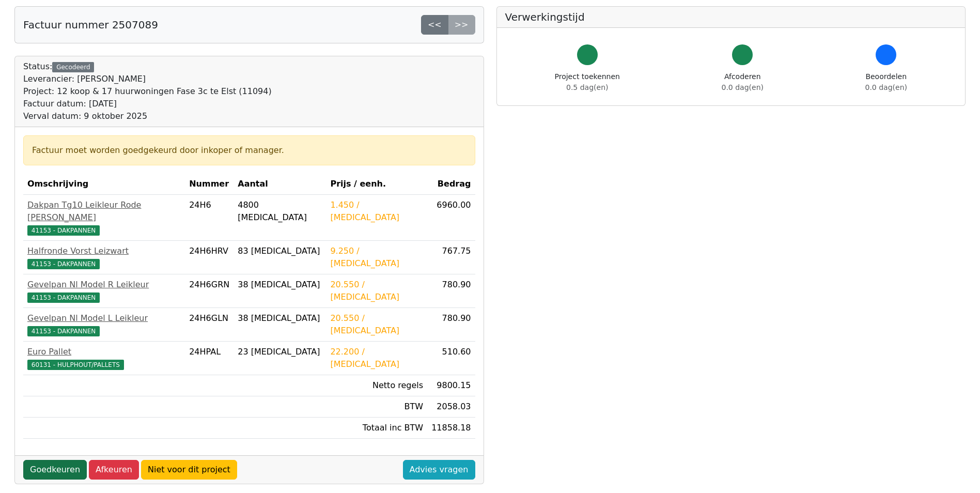 This screenshot has height=493, width=980. I want to click on th: Prijs / eenh., so click(376, 184).